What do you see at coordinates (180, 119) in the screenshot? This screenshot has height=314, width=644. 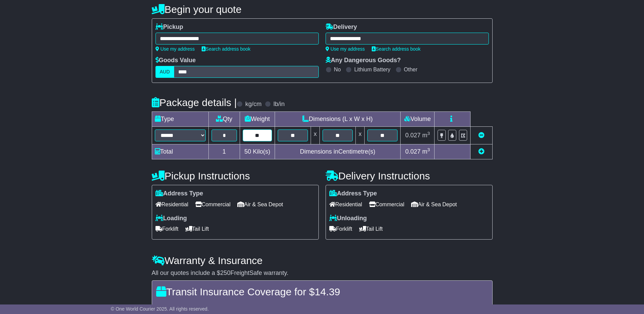 I see `td: Type` at bounding box center [180, 119].